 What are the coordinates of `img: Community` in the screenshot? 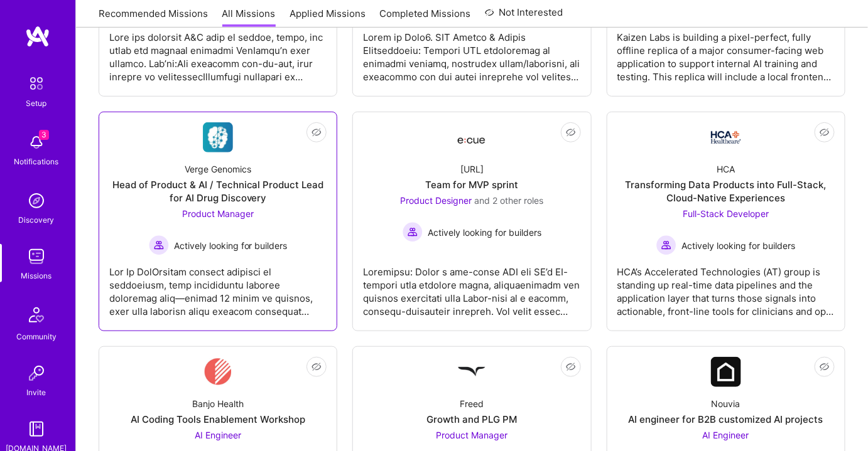 It's located at (36, 315).